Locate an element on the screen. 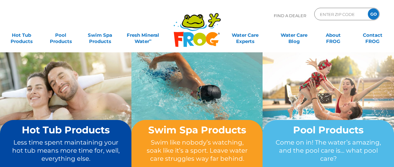 The width and height of the screenshot is (394, 167). img: home-banner-swim-spa-short is located at coordinates (197, 101).